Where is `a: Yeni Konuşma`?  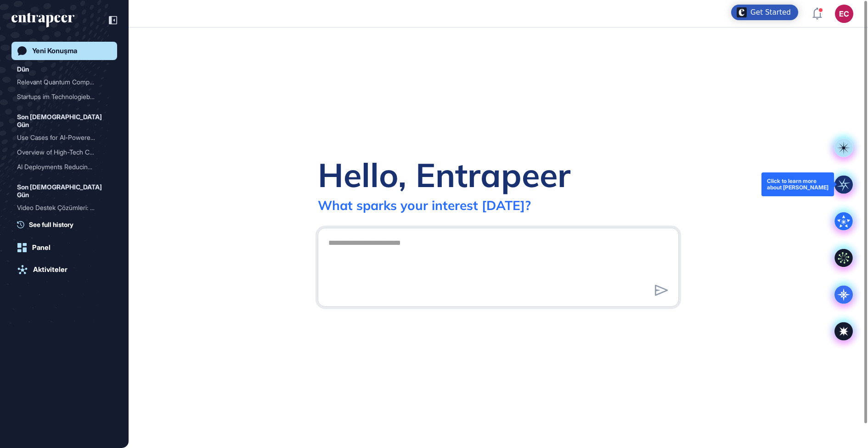
a: Yeni Konuşma is located at coordinates (64, 51).